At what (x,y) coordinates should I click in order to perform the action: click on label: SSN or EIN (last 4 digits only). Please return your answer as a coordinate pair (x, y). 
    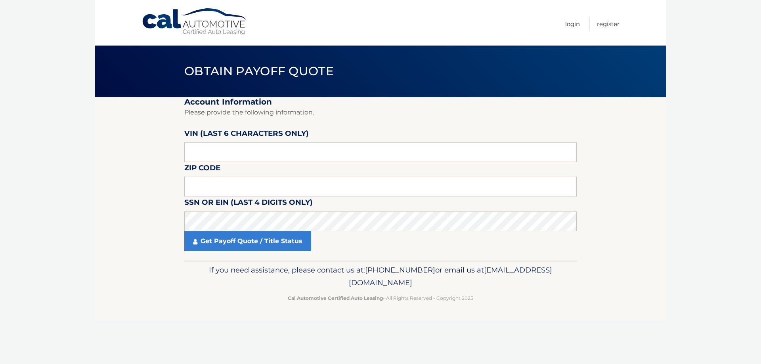
    Looking at the image, I should click on (248, 204).